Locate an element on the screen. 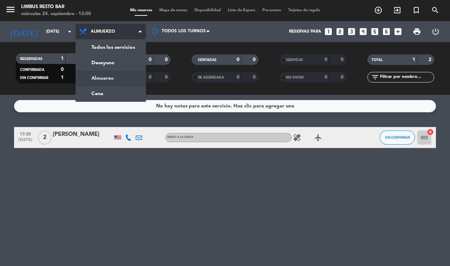 The width and height of the screenshot is (450, 266). i: power_settings_new is located at coordinates (435, 32).